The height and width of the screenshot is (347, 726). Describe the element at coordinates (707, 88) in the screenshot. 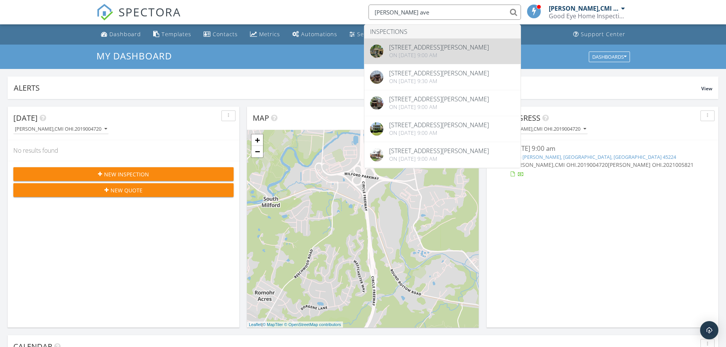

I see `span: View` at that location.